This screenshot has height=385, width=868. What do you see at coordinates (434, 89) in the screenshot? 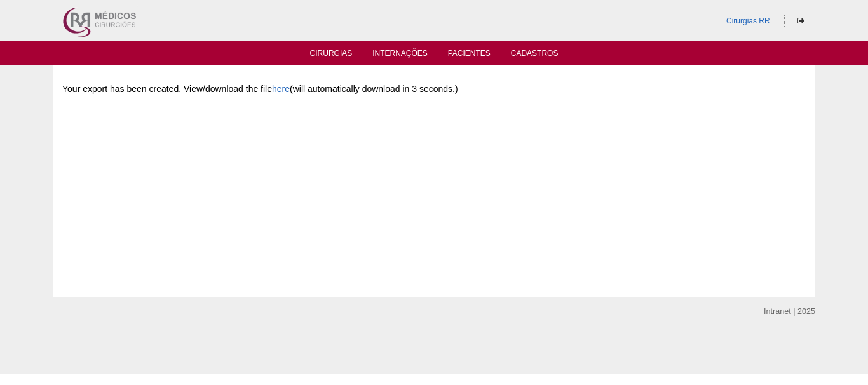
I see `p: Your export has been created. View/download the file (will automatically download in 3 seconds.)` at bounding box center [434, 89].